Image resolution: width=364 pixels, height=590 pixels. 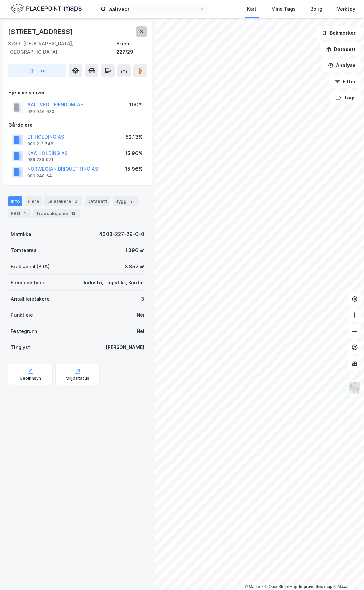 I want to click on div: 12, so click(x=74, y=214).